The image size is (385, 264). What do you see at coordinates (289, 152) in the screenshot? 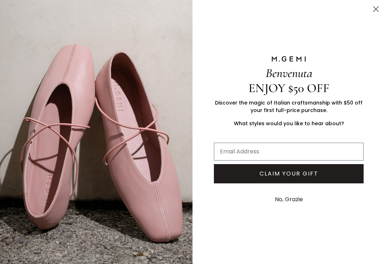
I see `input: Email Address` at bounding box center [289, 152].